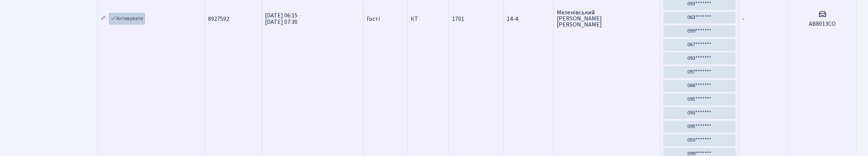 This screenshot has width=868, height=156. Describe the element at coordinates (459, 19) in the screenshot. I see `span: 1701` at that location.